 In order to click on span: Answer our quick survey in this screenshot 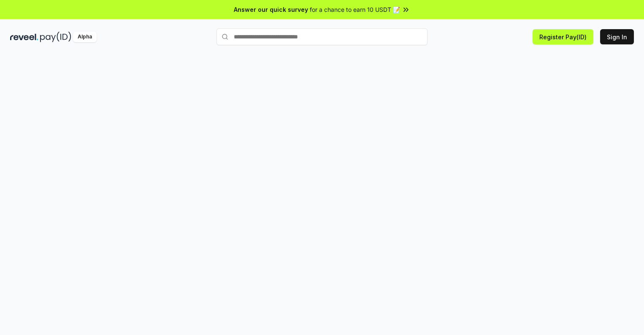, I will do `click(271, 9)`.